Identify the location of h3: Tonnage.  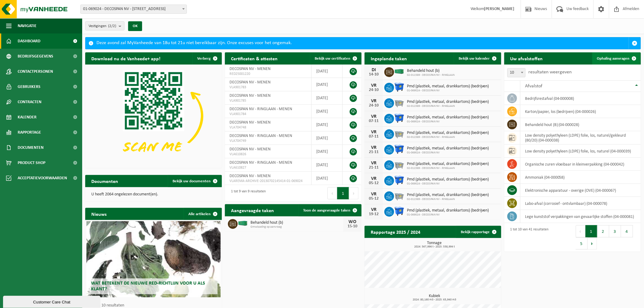
(434, 245).